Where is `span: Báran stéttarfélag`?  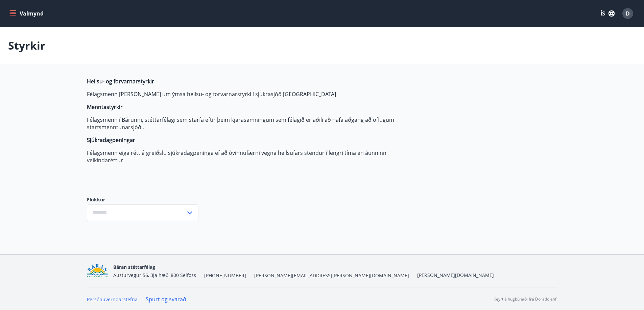 span: Báran stéttarfélag is located at coordinates (134, 267).